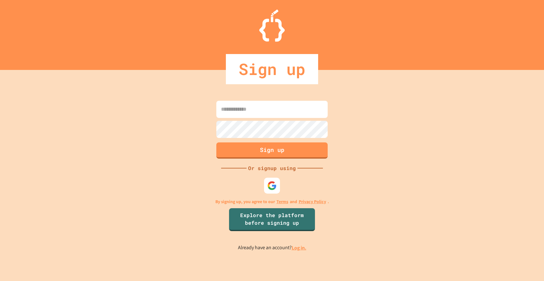 Image resolution: width=544 pixels, height=281 pixels. I want to click on div: Sign up, so click(272, 69).